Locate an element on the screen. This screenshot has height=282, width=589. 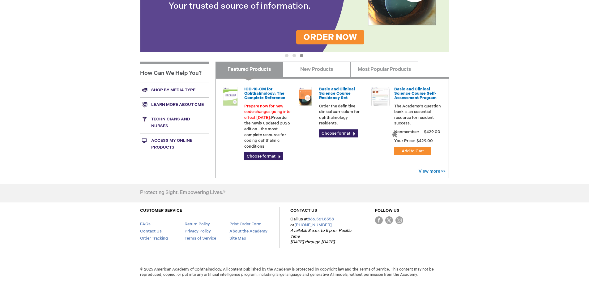
a: New Products is located at coordinates (317, 69).